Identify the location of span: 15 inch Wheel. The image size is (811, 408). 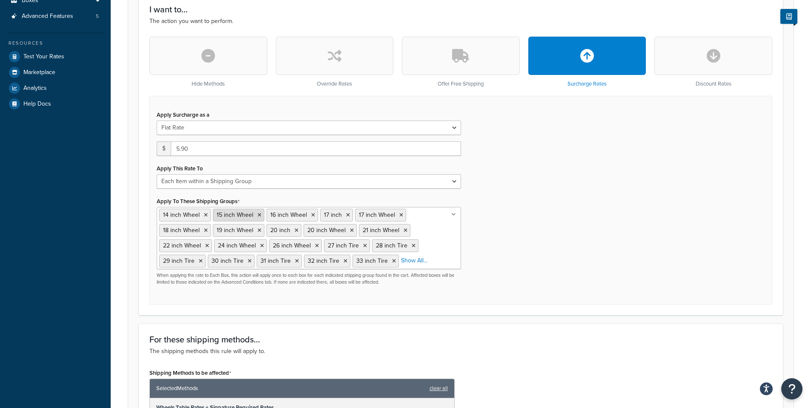
(235, 215).